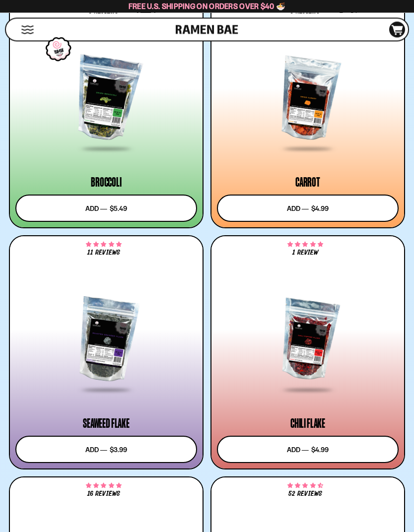  Describe the element at coordinates (308, 424) in the screenshot. I see `div: Chili Flake` at that location.